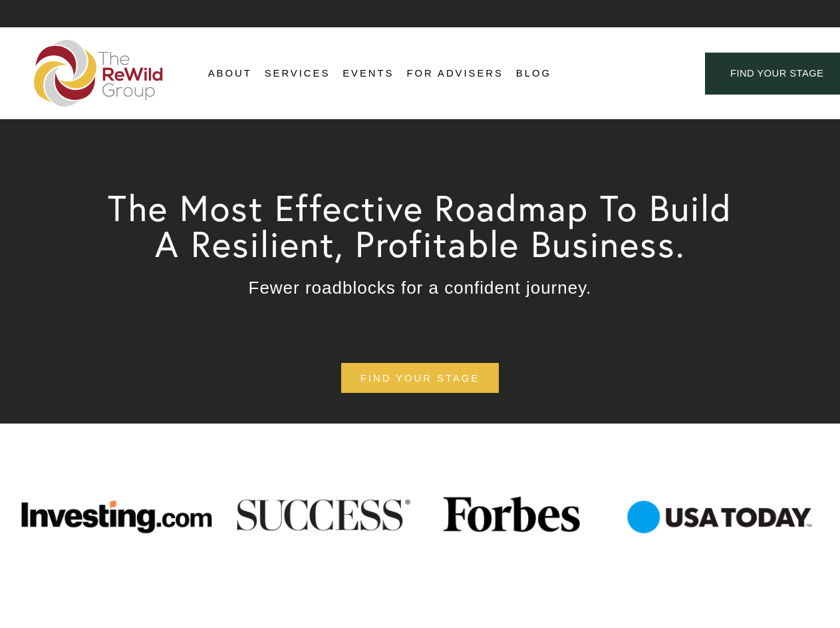  What do you see at coordinates (454, 74) in the screenshot?
I see `a: For Advisers` at bounding box center [454, 74].